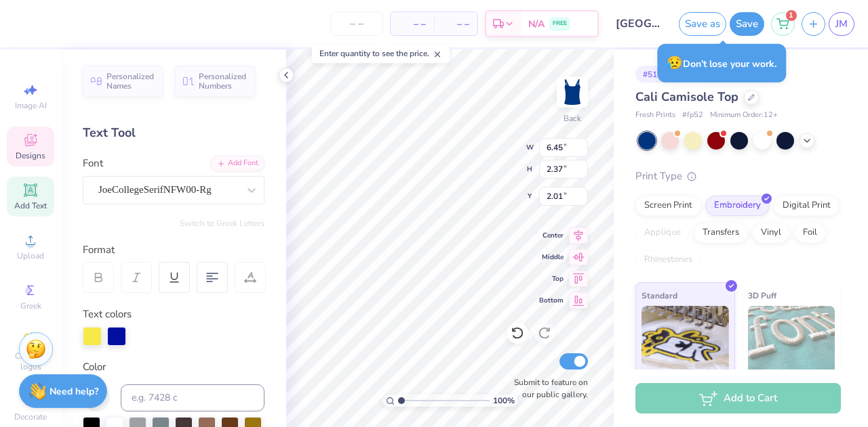 The height and width of the screenshot is (427, 868). I want to click on span: Minimum Order: 12 +, so click(744, 115).